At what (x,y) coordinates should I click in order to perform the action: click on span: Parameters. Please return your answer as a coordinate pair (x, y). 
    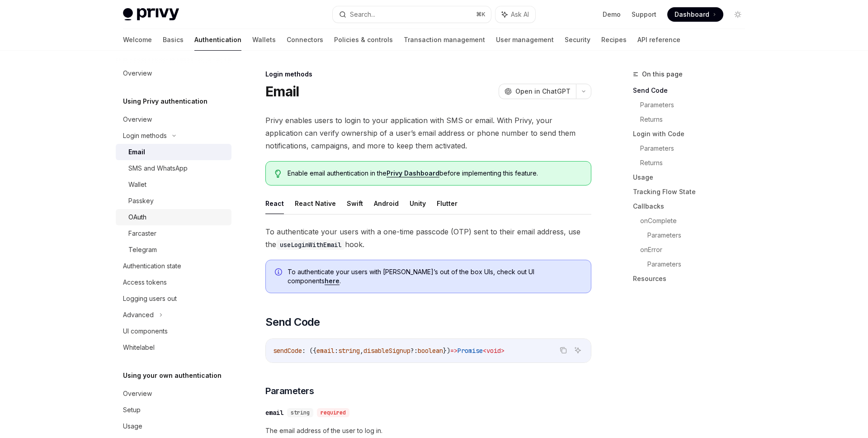
    Looking at the image, I should click on (289, 391).